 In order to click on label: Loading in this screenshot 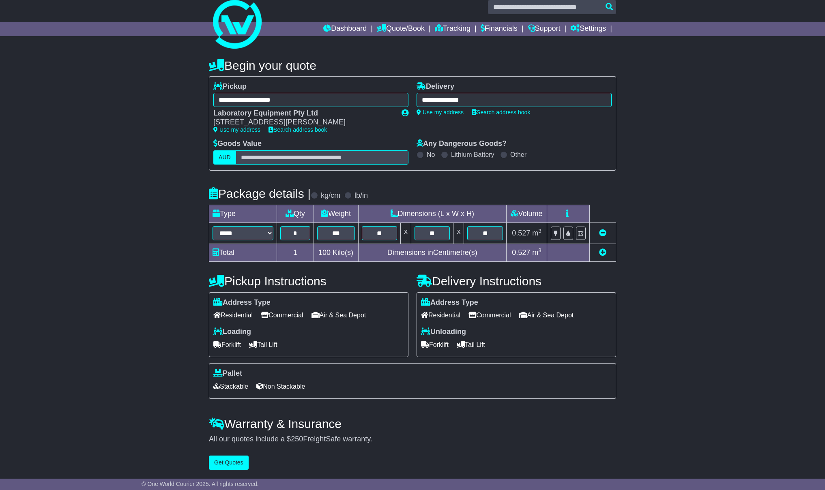, I will do `click(232, 332)`.